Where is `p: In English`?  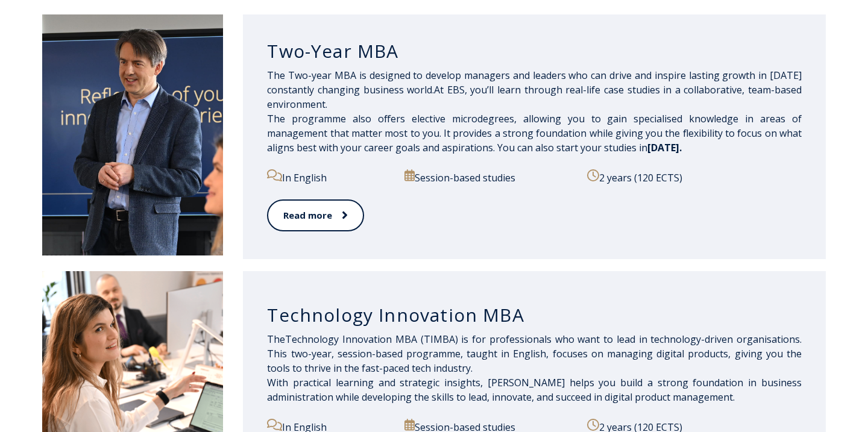 p: In English is located at coordinates (328, 177).